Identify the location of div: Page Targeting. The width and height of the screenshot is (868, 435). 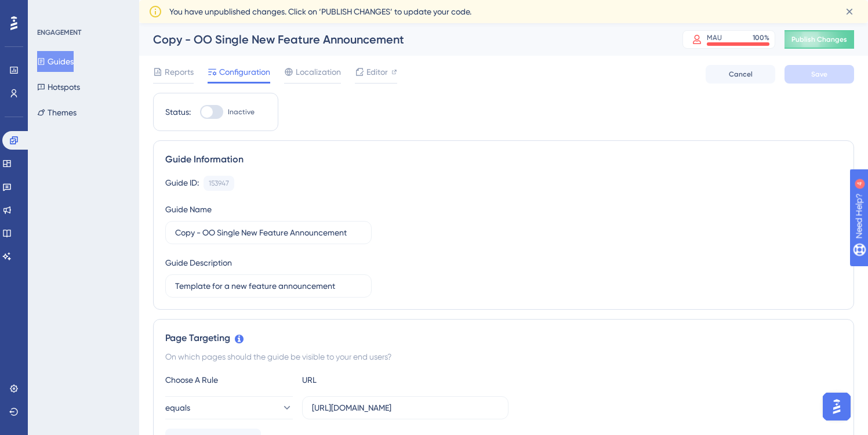
(503, 338).